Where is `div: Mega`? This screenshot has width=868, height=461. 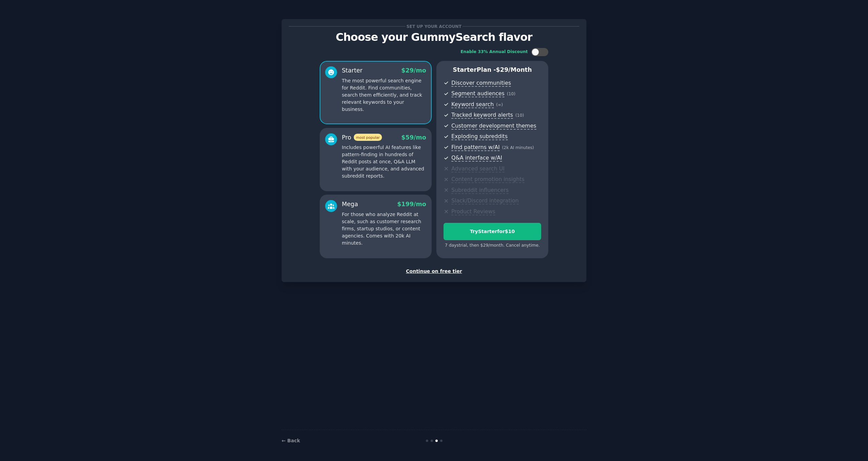 div: Mega is located at coordinates (350, 204).